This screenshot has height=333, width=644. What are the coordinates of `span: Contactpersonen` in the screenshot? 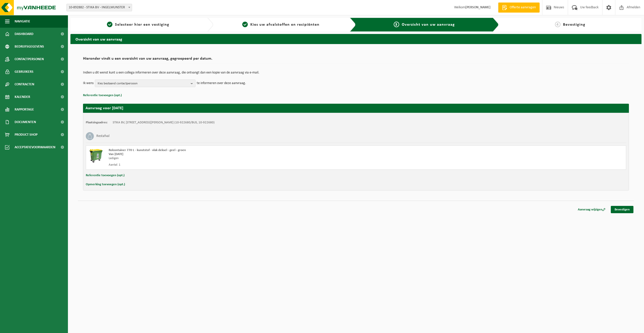 It's located at (29, 59).